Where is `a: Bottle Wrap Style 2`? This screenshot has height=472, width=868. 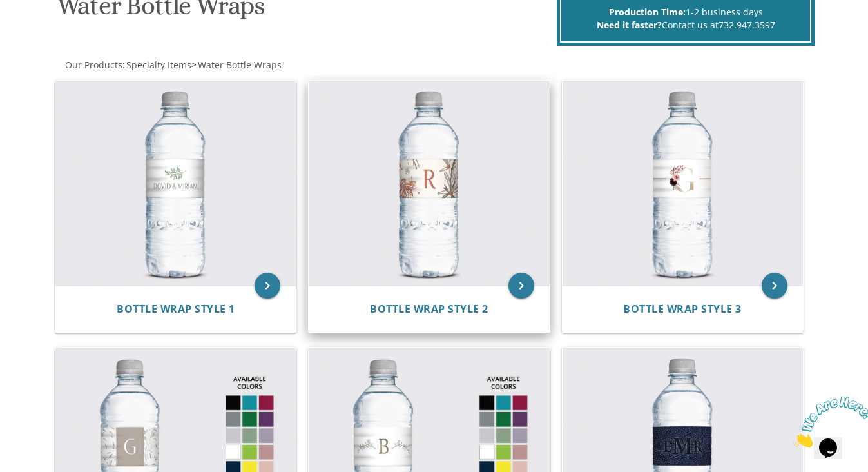 a: Bottle Wrap Style 2 is located at coordinates (429, 309).